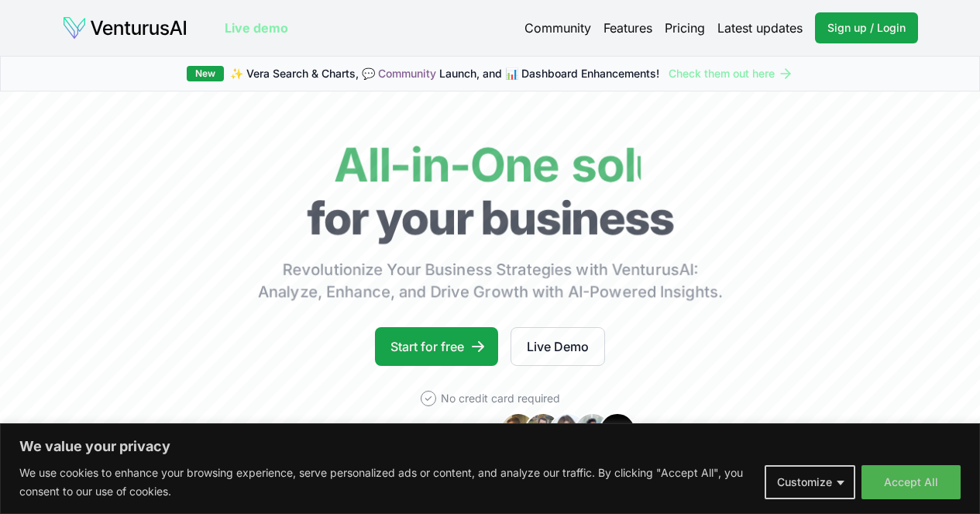  What do you see at coordinates (558, 346) in the screenshot?
I see `a: Live Demo` at bounding box center [558, 346].